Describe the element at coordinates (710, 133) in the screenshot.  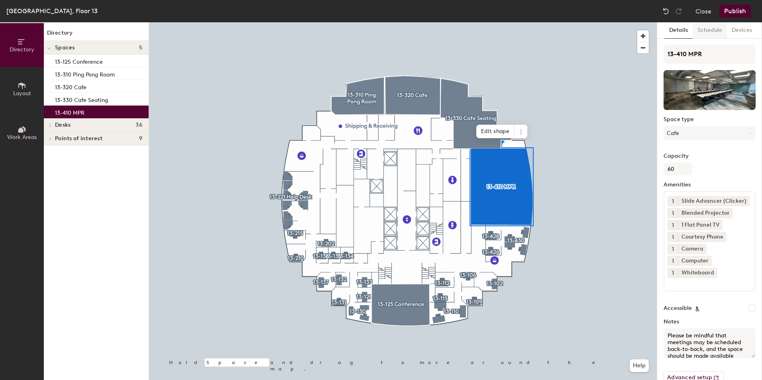
I see `button: Cafe` at that location.